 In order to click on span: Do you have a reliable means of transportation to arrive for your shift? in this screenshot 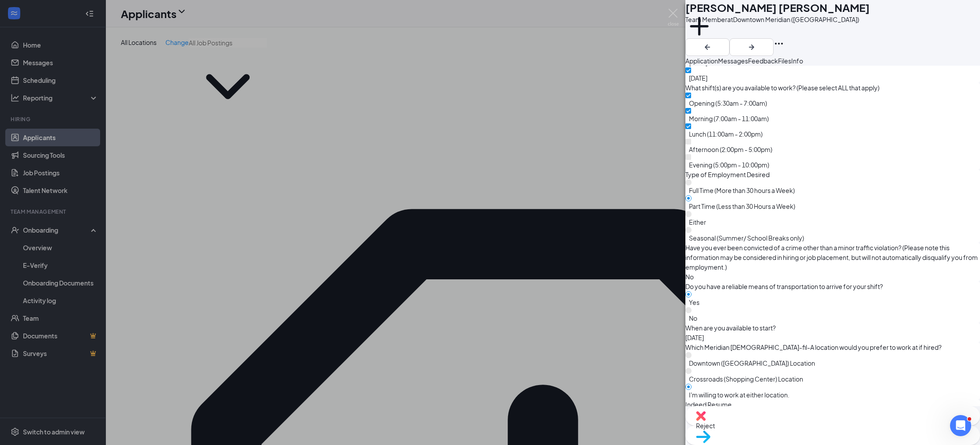, I will do `click(784, 287)`.